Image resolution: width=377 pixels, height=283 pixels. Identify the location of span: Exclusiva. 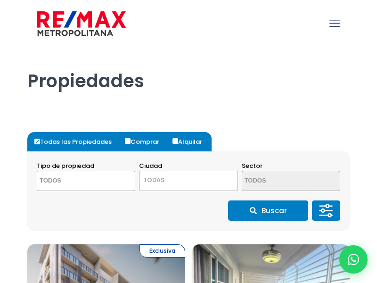
(162, 251).